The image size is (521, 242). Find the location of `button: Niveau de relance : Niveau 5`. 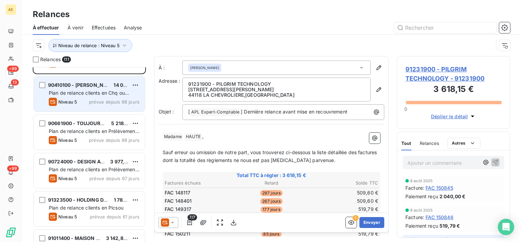

button: Niveau de relance : Niveau 5 is located at coordinates (90, 45).